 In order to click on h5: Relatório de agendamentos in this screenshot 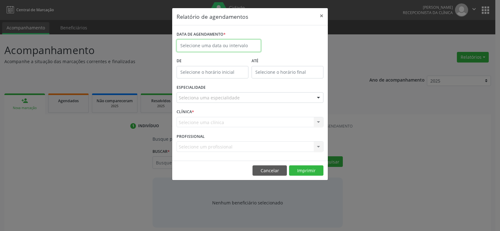, I will do `click(212, 17)`.